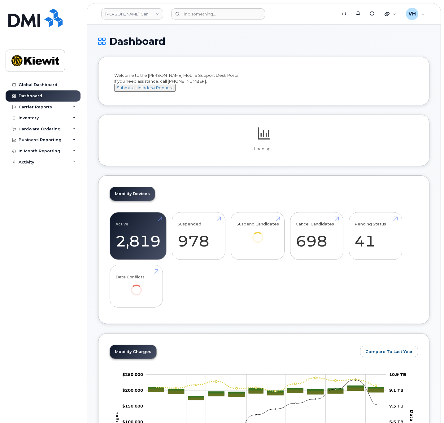  I want to click on a: Mobility Devices, so click(132, 194).